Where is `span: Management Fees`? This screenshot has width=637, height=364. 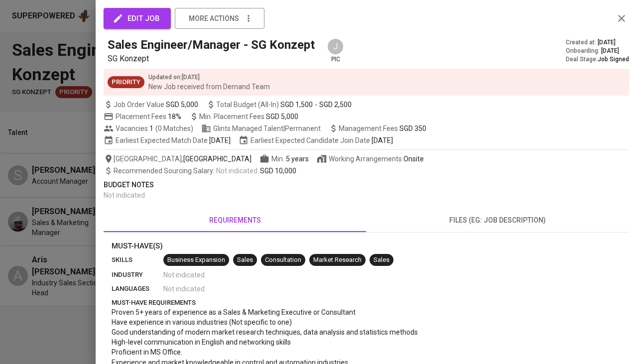 span: Management Fees is located at coordinates (383, 128).